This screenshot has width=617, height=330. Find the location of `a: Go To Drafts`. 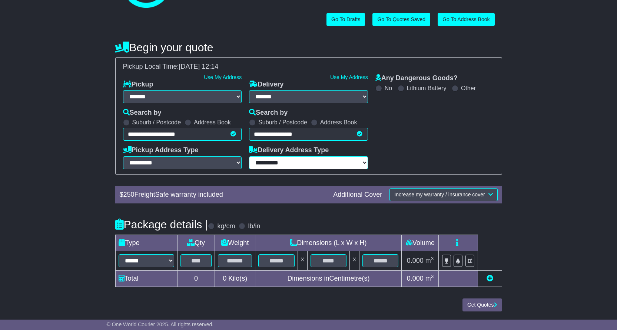

a: Go To Drafts is located at coordinates (346, 19).